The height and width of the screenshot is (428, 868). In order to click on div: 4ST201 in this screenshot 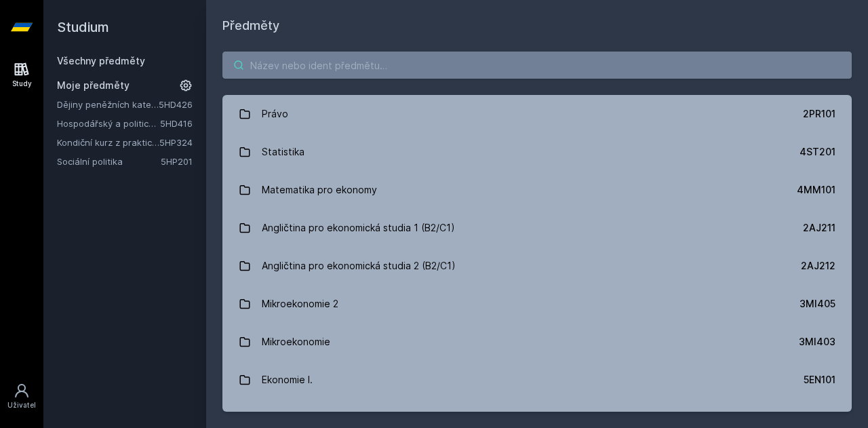, I will do `click(817, 152)`.